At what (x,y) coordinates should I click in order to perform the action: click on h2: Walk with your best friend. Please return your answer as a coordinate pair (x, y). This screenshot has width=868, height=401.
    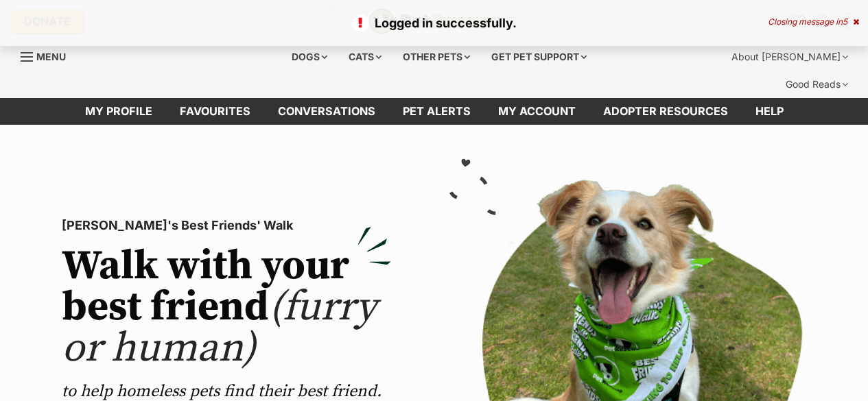
    Looking at the image, I should click on (226, 308).